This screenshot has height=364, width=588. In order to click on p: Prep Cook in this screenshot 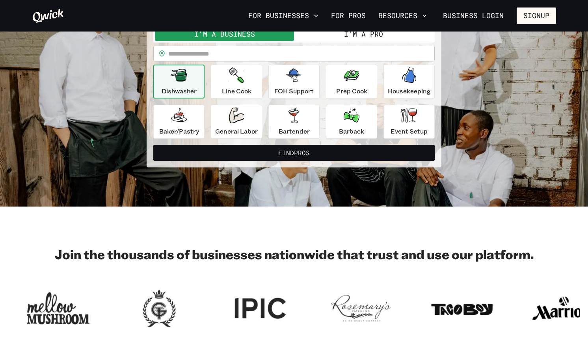, I will do `click(352, 91)`.